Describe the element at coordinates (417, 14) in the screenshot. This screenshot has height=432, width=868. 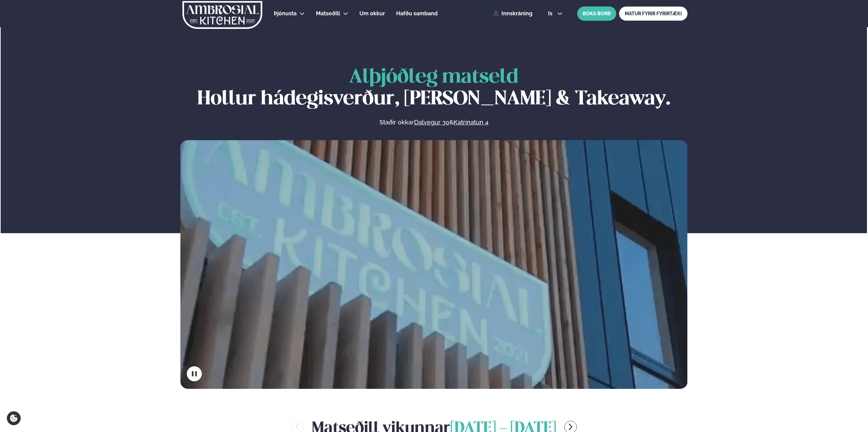
I see `span: Hafðu samband` at that location.